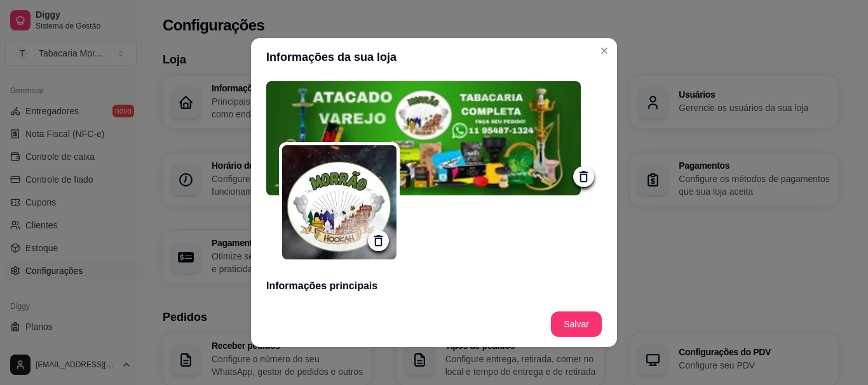 This screenshot has height=385, width=868. Describe the element at coordinates (434, 286) in the screenshot. I see `h3: Informações principais` at that location.